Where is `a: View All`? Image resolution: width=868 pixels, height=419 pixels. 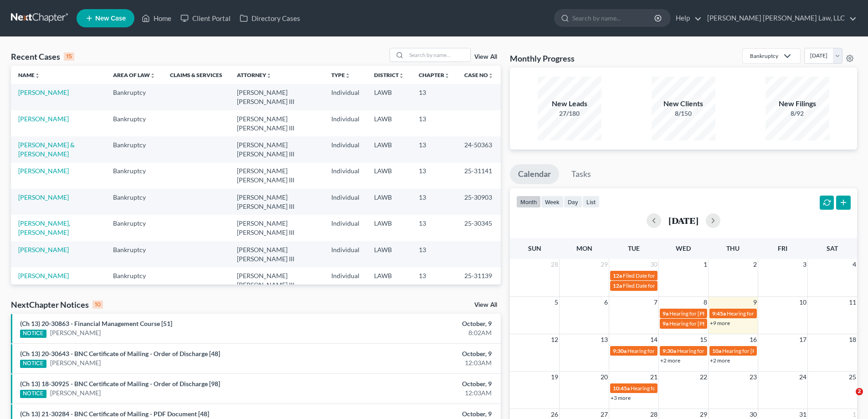 a: View All is located at coordinates (486, 305).